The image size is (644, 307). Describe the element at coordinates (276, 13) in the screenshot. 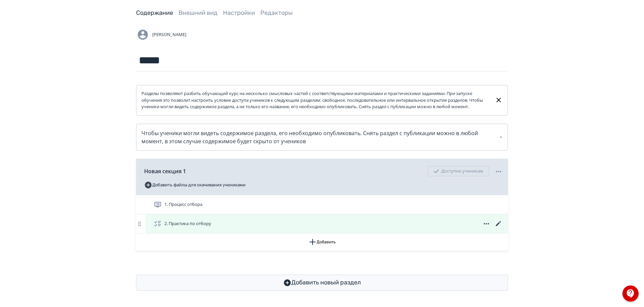

I see `a: Редакторы` at that location.